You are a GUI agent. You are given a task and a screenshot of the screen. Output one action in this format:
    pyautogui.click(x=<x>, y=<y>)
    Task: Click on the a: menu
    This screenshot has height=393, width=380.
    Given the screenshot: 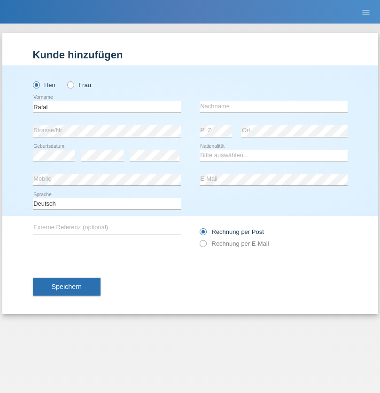 What is the action you would take?
    pyautogui.click(x=366, y=12)
    